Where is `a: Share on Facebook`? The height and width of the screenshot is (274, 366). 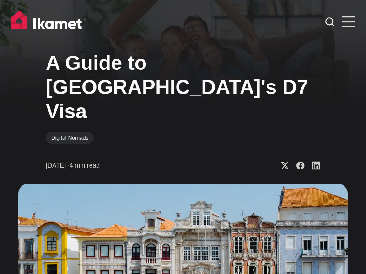
a: Share on Facebook is located at coordinates (297, 166).